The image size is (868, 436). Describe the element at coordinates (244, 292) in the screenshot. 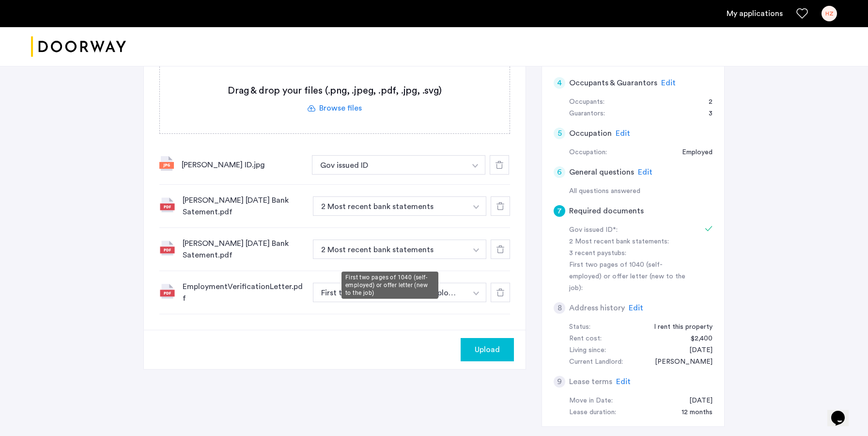

I see `div: EmploymentVerificationLetter.pdf` at that location.